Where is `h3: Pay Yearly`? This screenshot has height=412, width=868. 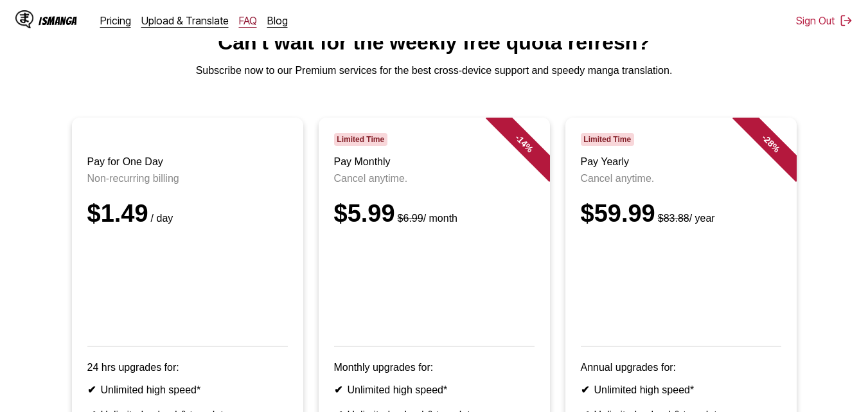 h3: Pay Yearly is located at coordinates (681, 162).